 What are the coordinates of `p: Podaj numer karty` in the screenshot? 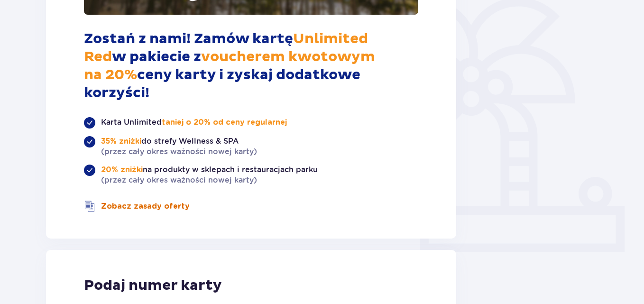 It's located at (153, 285).